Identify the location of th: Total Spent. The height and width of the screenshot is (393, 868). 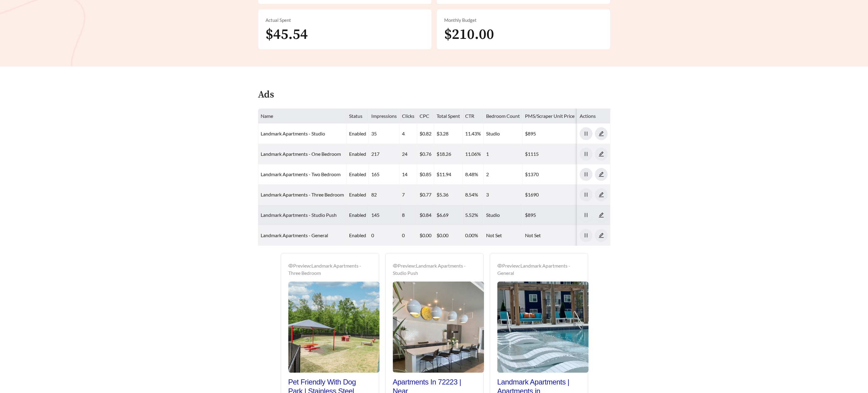
(449, 116).